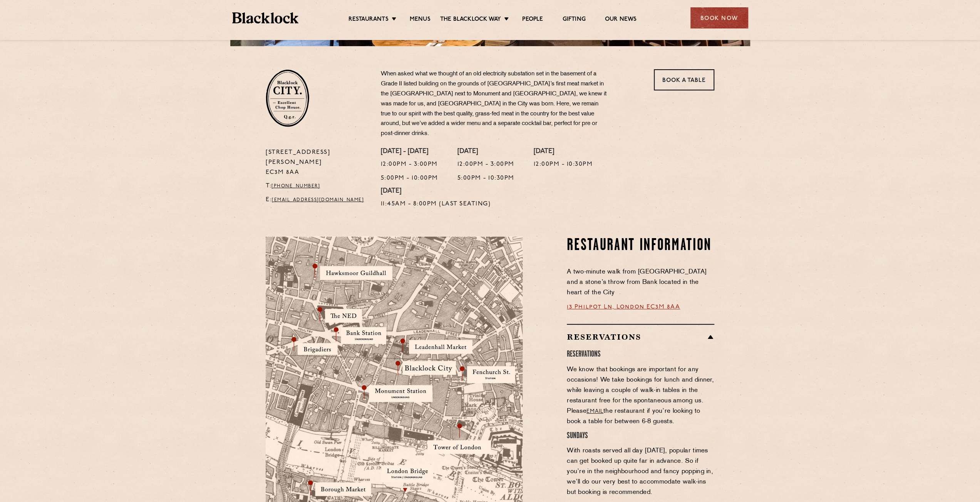 This screenshot has width=980, height=502. What do you see at coordinates (420, 20) in the screenshot?
I see `a: Menus` at bounding box center [420, 20].